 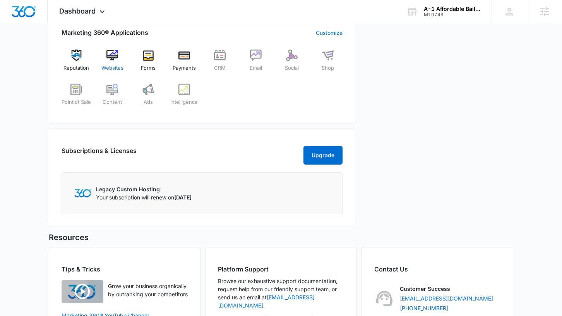 What do you see at coordinates (452, 15) in the screenshot?
I see `div: account id` at bounding box center [452, 15].